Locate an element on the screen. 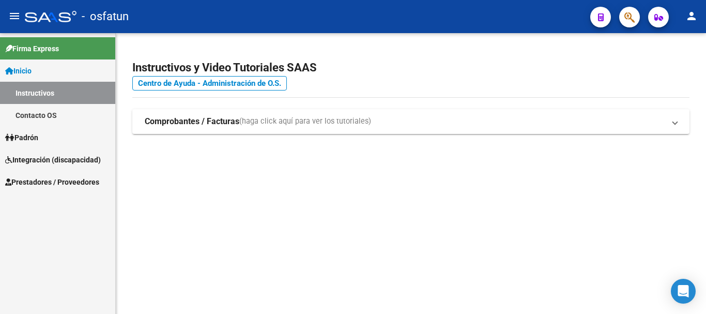  span: Padrón is located at coordinates (22, 137).